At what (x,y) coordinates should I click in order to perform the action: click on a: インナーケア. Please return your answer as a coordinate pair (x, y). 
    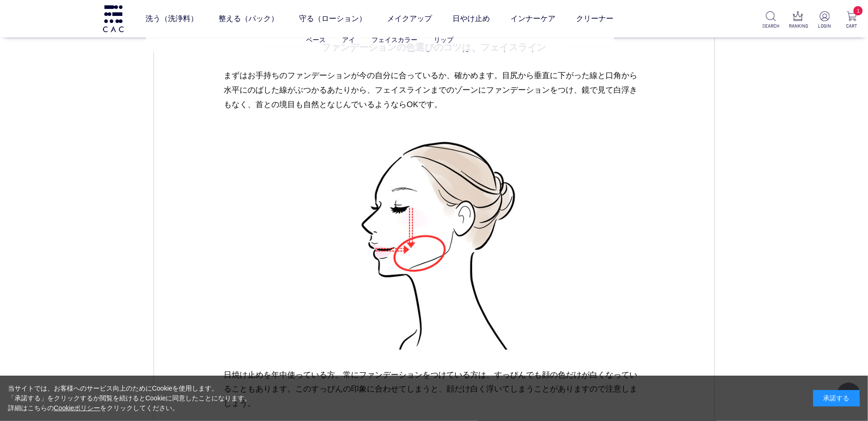
    Looking at the image, I should click on (534, 18).